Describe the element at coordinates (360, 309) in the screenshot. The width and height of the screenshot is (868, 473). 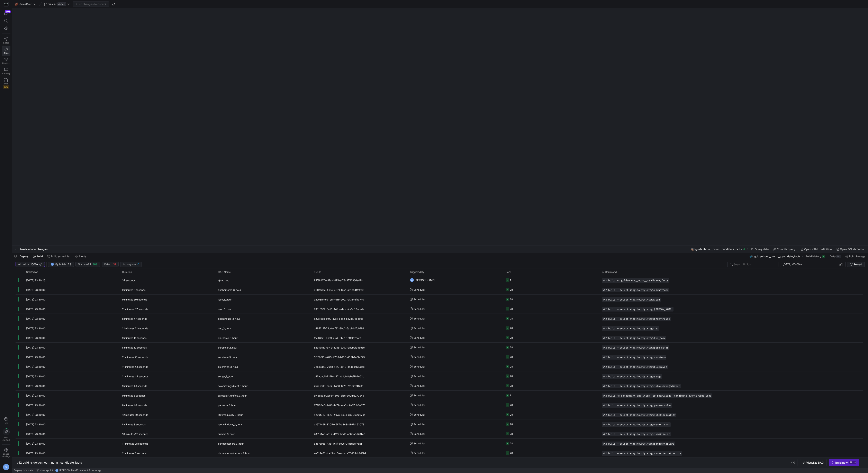
I see `div: 99316572-6ad6-44fd-a1af-b4a6c32eceda` at that location.